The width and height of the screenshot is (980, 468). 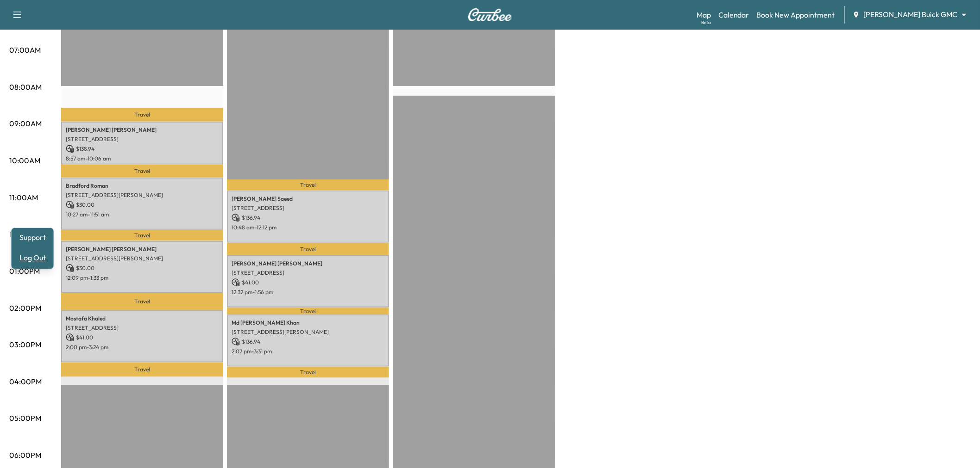 What do you see at coordinates (706, 22) in the screenshot?
I see `div: Beta` at bounding box center [706, 22].